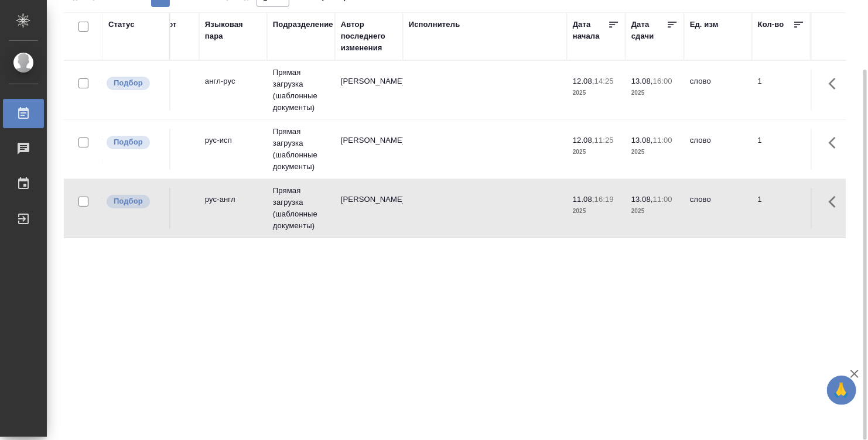 The width and height of the screenshot is (868, 440). Describe the element at coordinates (233, 149) in the screenshot. I see `td: рус-исп` at that location.